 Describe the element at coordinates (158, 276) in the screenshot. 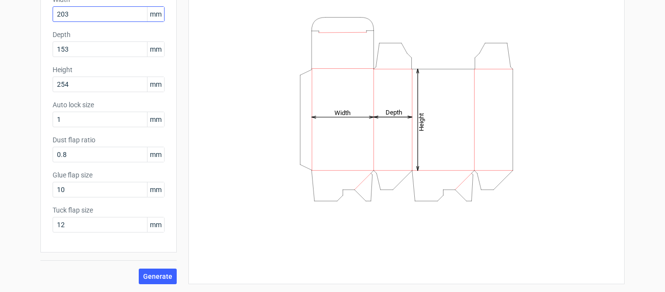

I see `button: Generate` at that location.